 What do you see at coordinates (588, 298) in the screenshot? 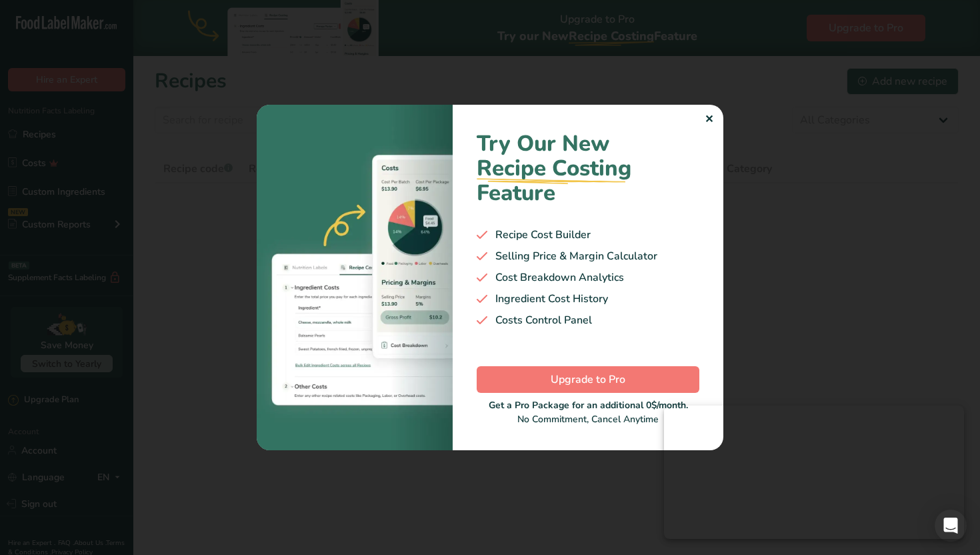
I see `div: Ingredient Cost History` at bounding box center [588, 298].